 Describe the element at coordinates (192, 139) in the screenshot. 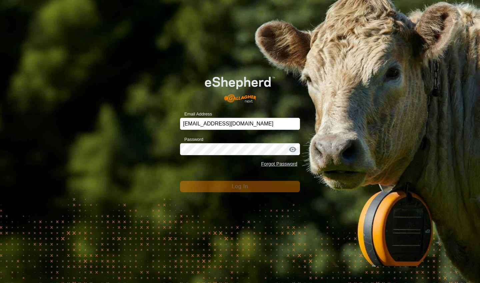

I see `label: Password` at that location.